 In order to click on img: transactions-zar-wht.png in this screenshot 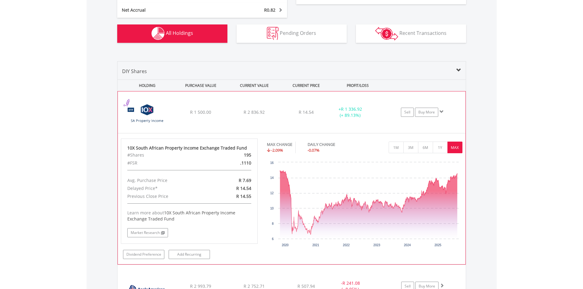, I will do `click(386, 34)`.